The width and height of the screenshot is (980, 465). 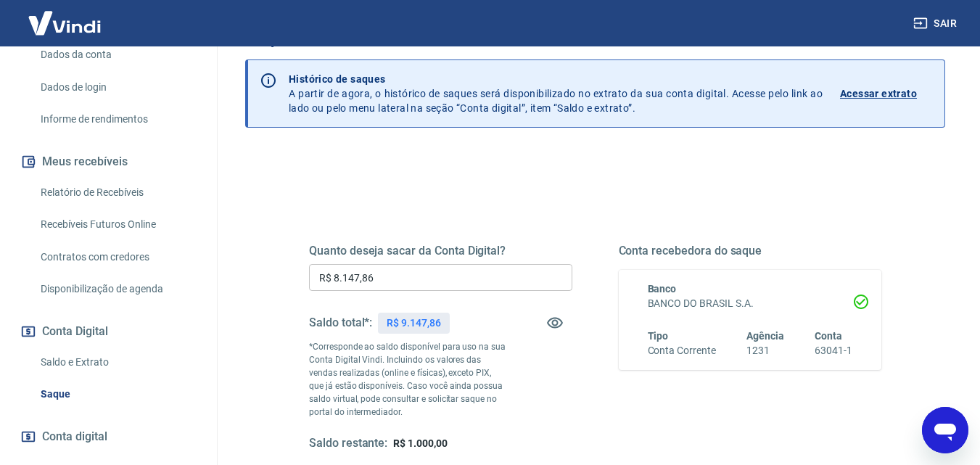 I want to click on button: Conta Digital, so click(x=108, y=332).